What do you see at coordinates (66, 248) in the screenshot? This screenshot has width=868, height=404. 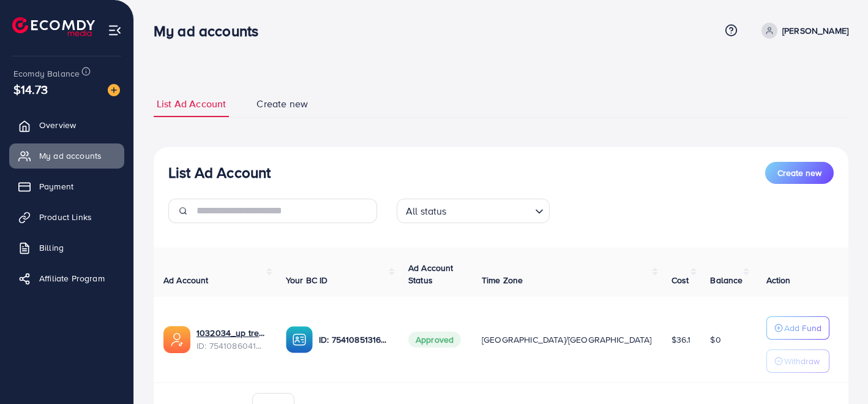 I see `a: Billing` at bounding box center [66, 248].